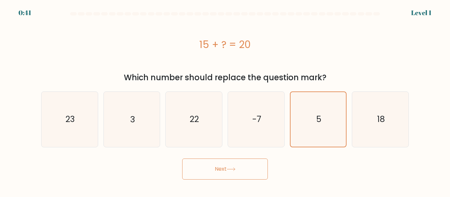  What do you see at coordinates (194, 119) in the screenshot?
I see `text: 22` at bounding box center [194, 119].